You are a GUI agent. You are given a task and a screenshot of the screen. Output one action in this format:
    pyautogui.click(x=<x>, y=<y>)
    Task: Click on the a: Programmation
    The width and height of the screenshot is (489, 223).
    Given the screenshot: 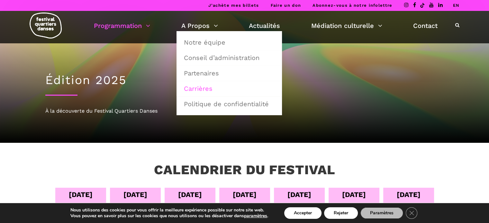 What is the action you would take?
    pyautogui.click(x=122, y=26)
    